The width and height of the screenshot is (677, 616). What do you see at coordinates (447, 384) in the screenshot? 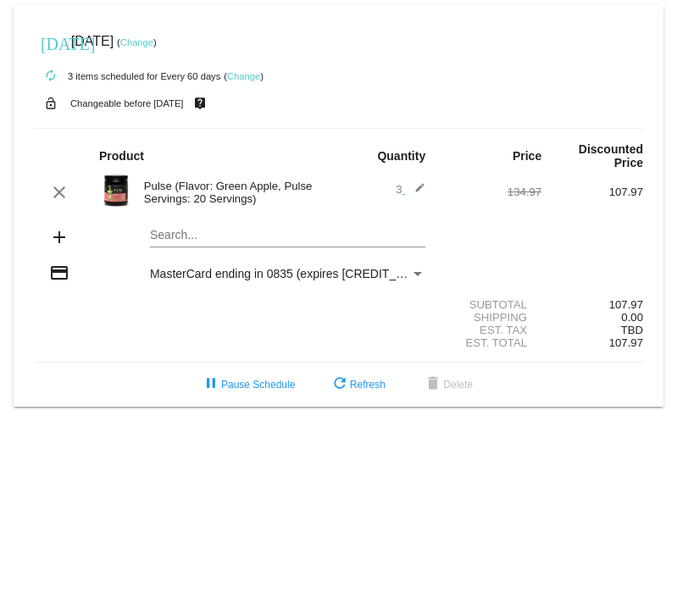
I see `button: Delete` at bounding box center [447, 384].